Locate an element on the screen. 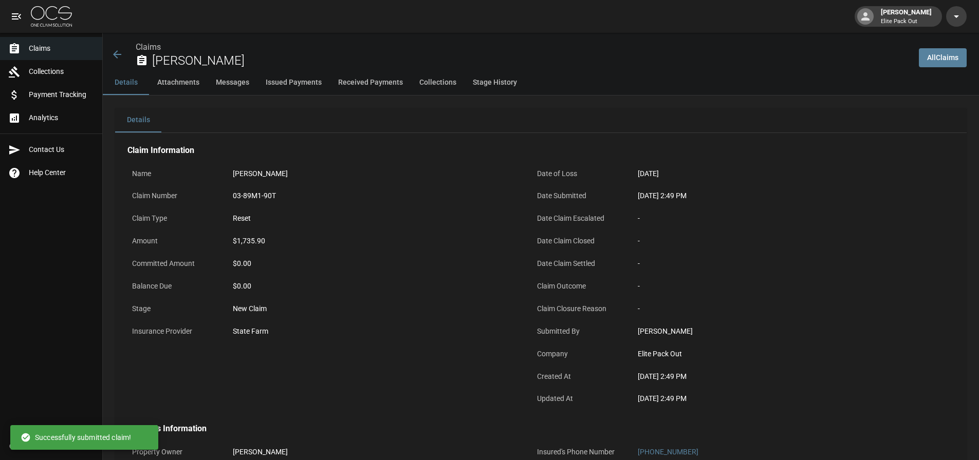 The image size is (979, 460). button: Messages is located at coordinates (232, 83).